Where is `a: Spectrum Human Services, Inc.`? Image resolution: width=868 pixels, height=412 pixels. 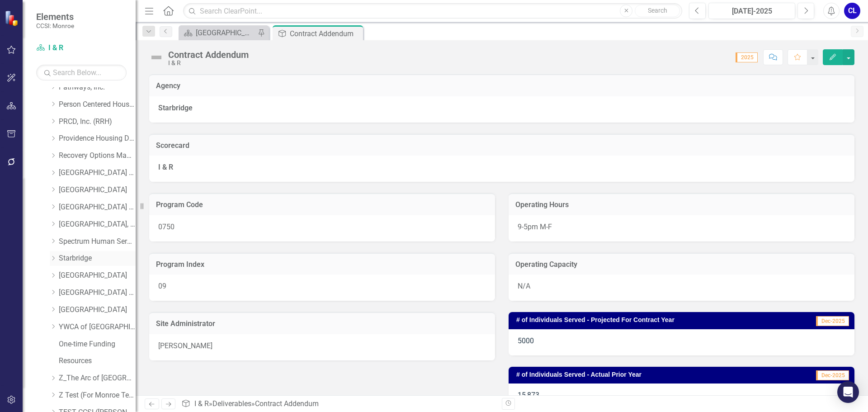
a: Spectrum Human Services, Inc. is located at coordinates (97, 241).